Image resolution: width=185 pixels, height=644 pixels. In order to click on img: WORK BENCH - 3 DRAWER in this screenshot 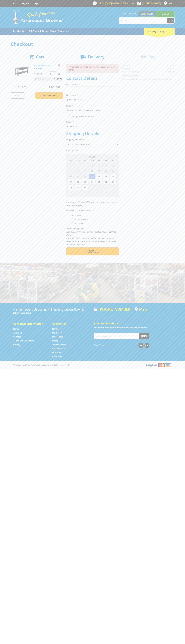, I will do `click(21, 72)`.